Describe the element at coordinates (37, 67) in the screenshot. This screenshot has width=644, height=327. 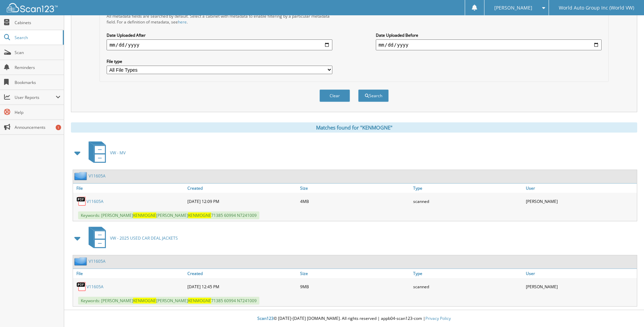
I see `span: Reminders` at that location.